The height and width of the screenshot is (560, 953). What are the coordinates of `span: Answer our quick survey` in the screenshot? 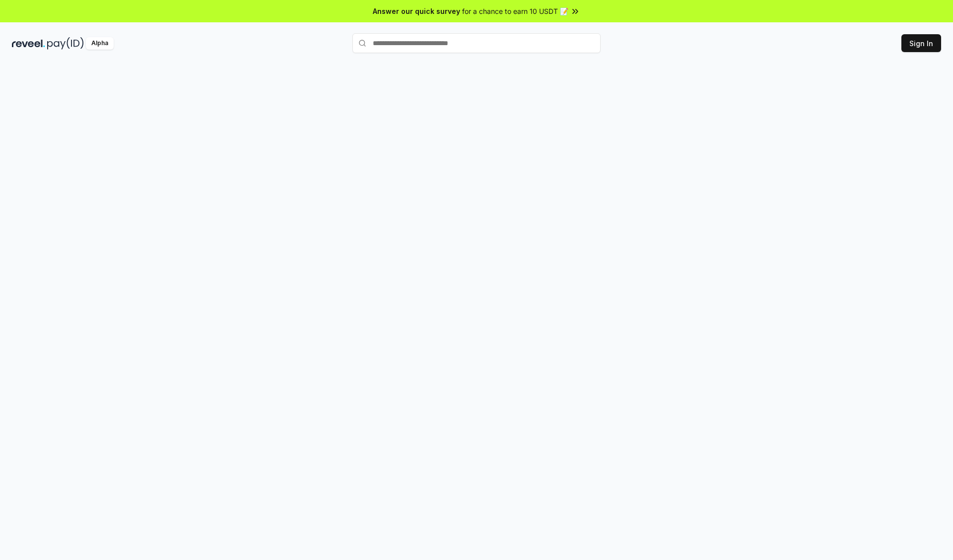 It's located at (417, 11).